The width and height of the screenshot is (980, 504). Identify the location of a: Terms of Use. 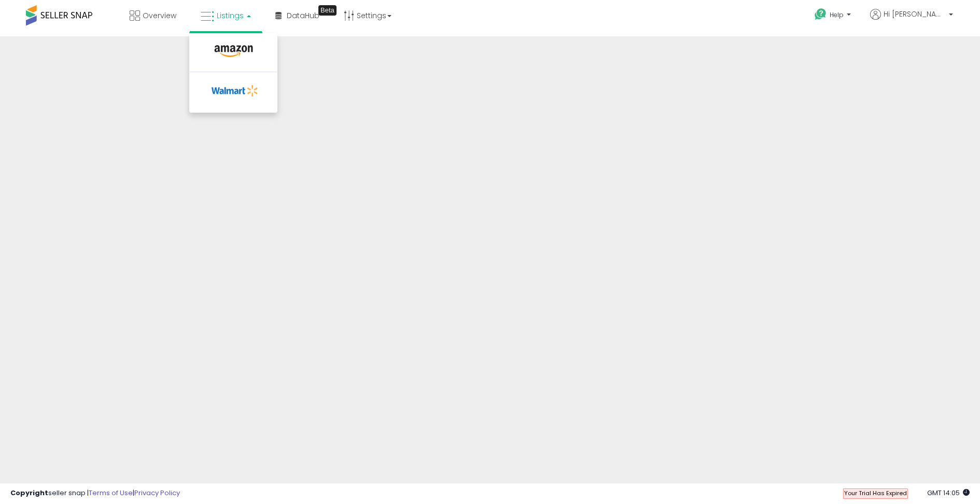
(110, 492).